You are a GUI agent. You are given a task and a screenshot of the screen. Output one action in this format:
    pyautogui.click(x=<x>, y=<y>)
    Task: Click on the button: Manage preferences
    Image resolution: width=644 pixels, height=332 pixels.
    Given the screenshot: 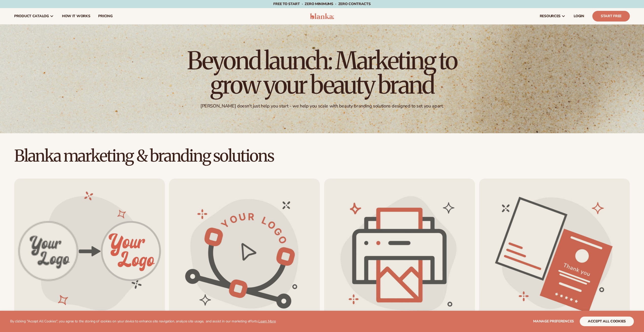 What is the action you would take?
    pyautogui.click(x=553, y=321)
    